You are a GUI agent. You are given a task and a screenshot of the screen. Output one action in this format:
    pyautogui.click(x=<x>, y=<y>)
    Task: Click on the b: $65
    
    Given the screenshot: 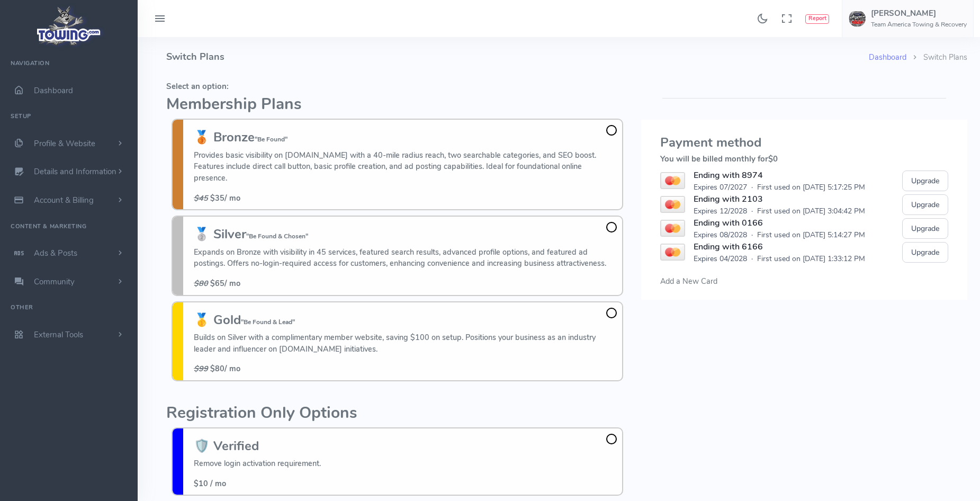 What is the action you would take?
    pyautogui.click(x=217, y=283)
    